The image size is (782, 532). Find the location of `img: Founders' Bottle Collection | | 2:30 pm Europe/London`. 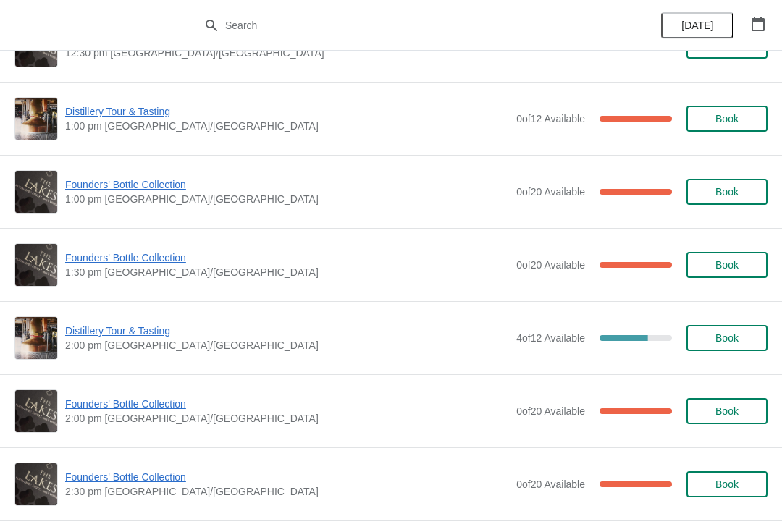

img: Founders' Bottle Collection | | 2:30 pm Europe/London is located at coordinates (36, 485).